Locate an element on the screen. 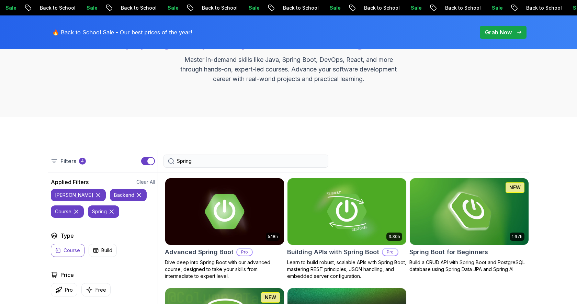  h2: Advanced Spring Boot is located at coordinates (199, 252).